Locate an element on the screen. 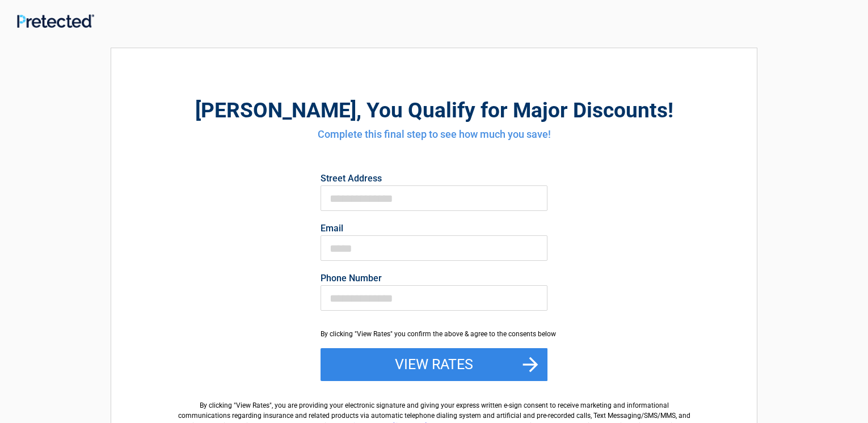 This screenshot has width=868, height=423. span: View Rates is located at coordinates (252, 405).